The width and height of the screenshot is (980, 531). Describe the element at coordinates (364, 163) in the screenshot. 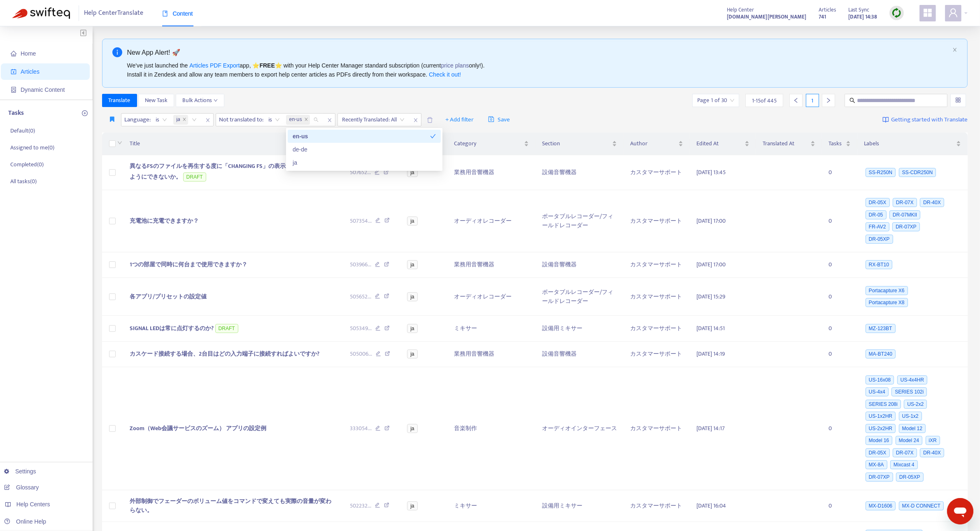

I see `div: ja` at that location.